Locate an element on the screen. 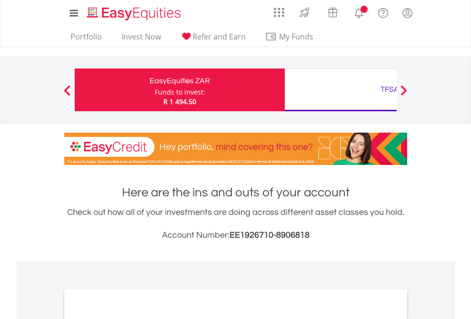 The width and height of the screenshot is (471, 319). h3: Account Number: is located at coordinates (236, 236).